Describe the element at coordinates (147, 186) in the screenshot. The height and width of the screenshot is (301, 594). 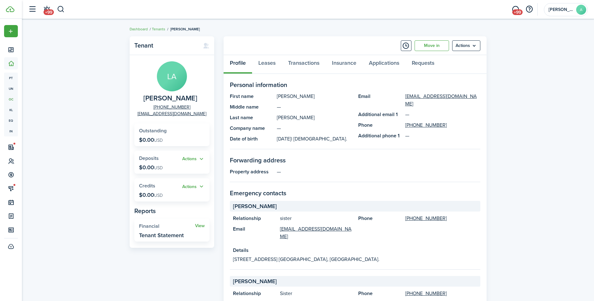
I see `span: Credits` at that location.